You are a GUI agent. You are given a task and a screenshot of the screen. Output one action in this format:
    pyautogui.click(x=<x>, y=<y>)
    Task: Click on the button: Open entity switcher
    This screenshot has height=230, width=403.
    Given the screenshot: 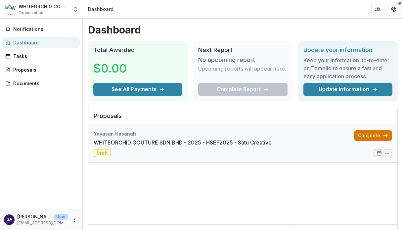 What is the action you would take?
    pyautogui.click(x=75, y=9)
    